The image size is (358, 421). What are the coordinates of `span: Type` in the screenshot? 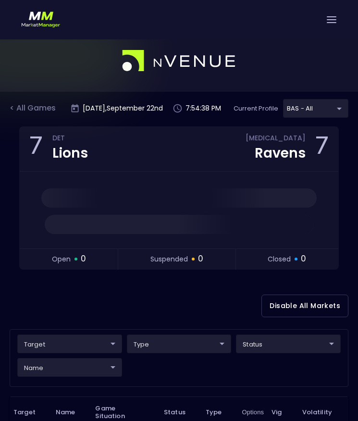 It's located at (220, 412).